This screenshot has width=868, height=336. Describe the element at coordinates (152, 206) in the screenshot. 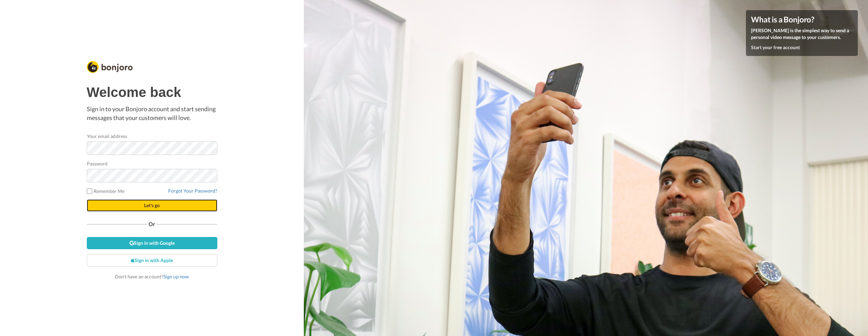

I see `button: Let's go` at that location.